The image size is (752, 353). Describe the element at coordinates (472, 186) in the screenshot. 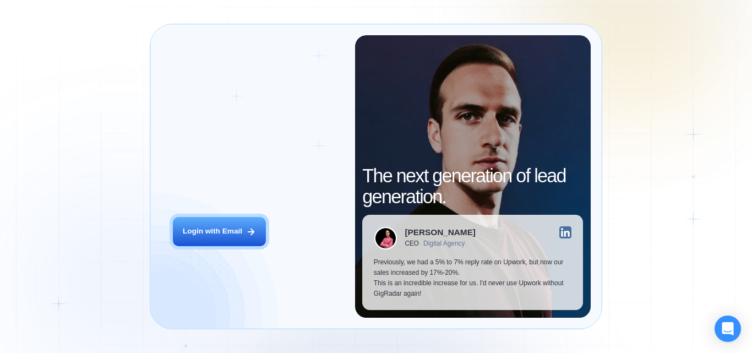

I see `h2: The next generation of lead generation.` at that location.